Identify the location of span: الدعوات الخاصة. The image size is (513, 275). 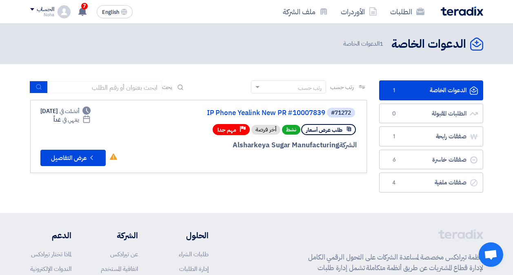
(364, 44).